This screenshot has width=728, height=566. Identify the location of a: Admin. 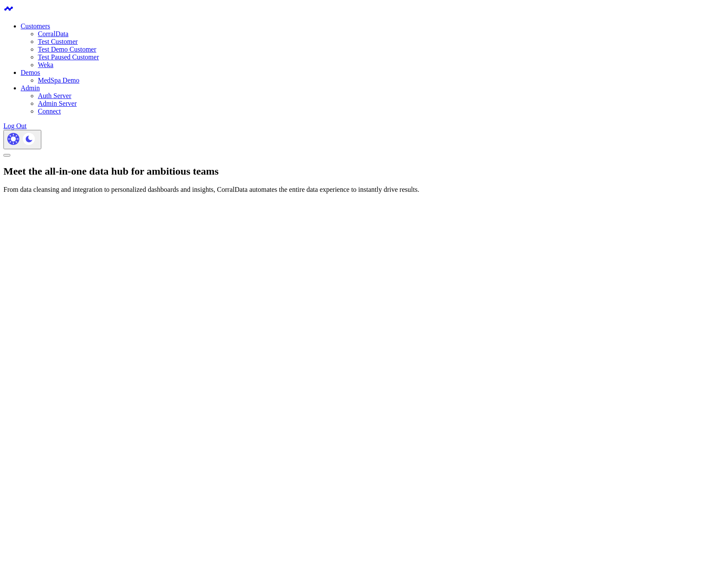
(30, 87).